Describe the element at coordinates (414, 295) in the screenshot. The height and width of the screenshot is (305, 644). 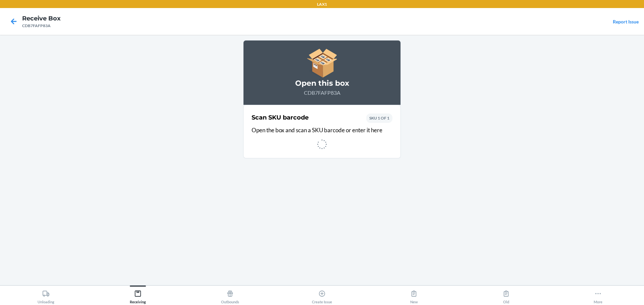
I see `button: New` at that location.